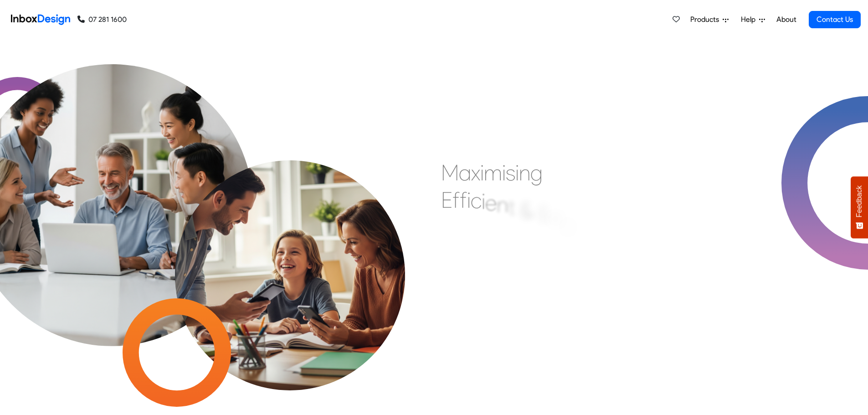 The height and width of the screenshot is (415, 868). I want to click on span: Help, so click(750, 20).